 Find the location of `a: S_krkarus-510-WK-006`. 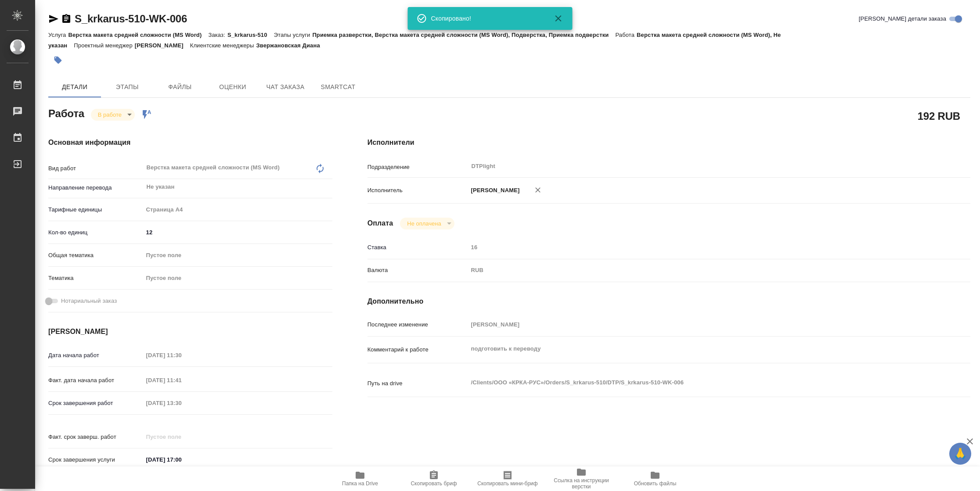

a: S_krkarus-510-WK-006 is located at coordinates (131, 18).